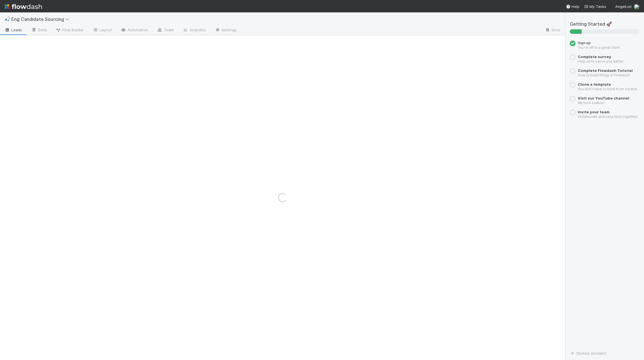 Image resolution: width=644 pixels, height=360 pixels. What do you see at coordinates (39, 30) in the screenshot?
I see `a: Data` at bounding box center [39, 30].